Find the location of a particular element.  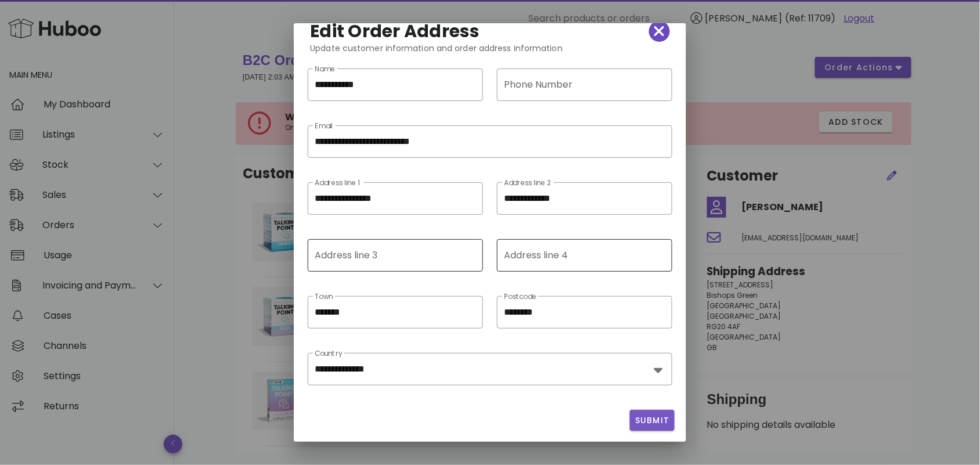

div: Update customer information and order address information is located at coordinates (489, 53).